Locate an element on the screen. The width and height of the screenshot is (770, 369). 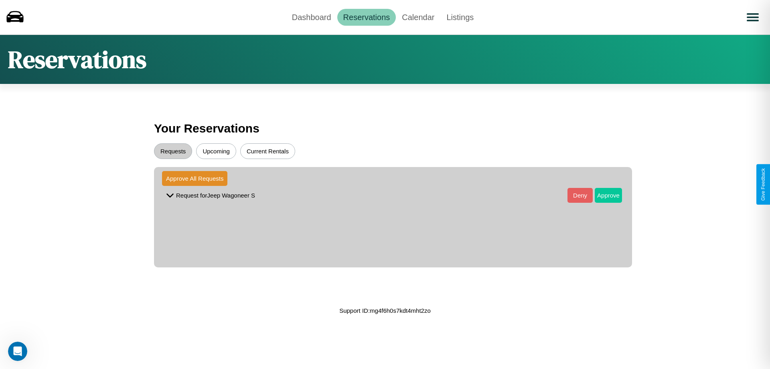
button: Current Rentals is located at coordinates (268, 151).